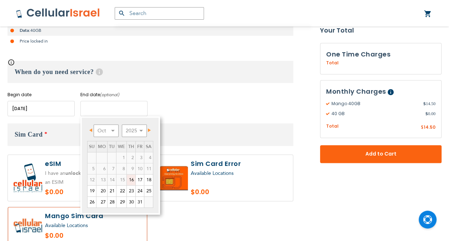 The image size is (449, 241). I want to click on span: Next, so click(149, 130).